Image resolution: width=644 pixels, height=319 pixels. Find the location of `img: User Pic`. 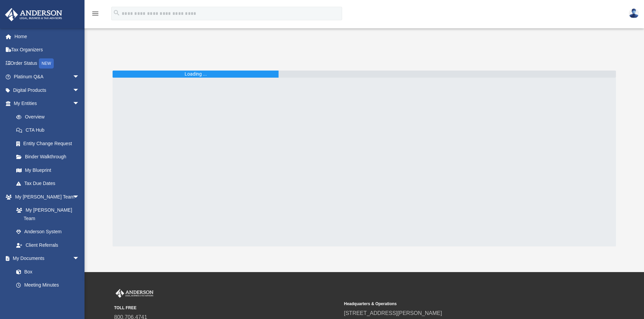

img: User Pic is located at coordinates (634, 13).